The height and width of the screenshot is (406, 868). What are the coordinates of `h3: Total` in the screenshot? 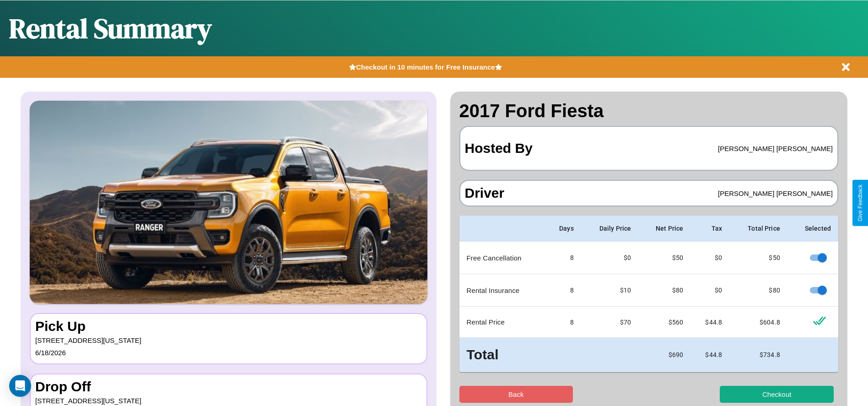 It's located at (502, 355).